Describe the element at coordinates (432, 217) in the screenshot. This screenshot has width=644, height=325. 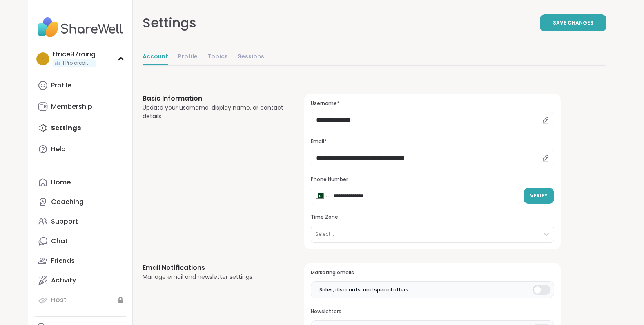
I see `h3: Time Zone` at that location.